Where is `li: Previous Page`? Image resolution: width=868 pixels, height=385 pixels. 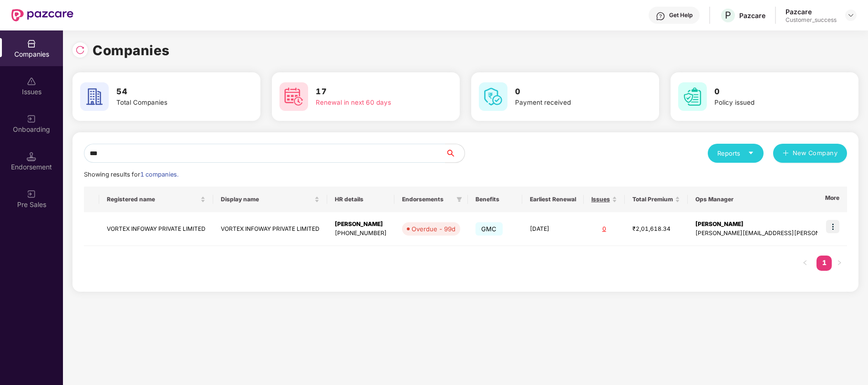 li: Previous Page is located at coordinates (805, 263).